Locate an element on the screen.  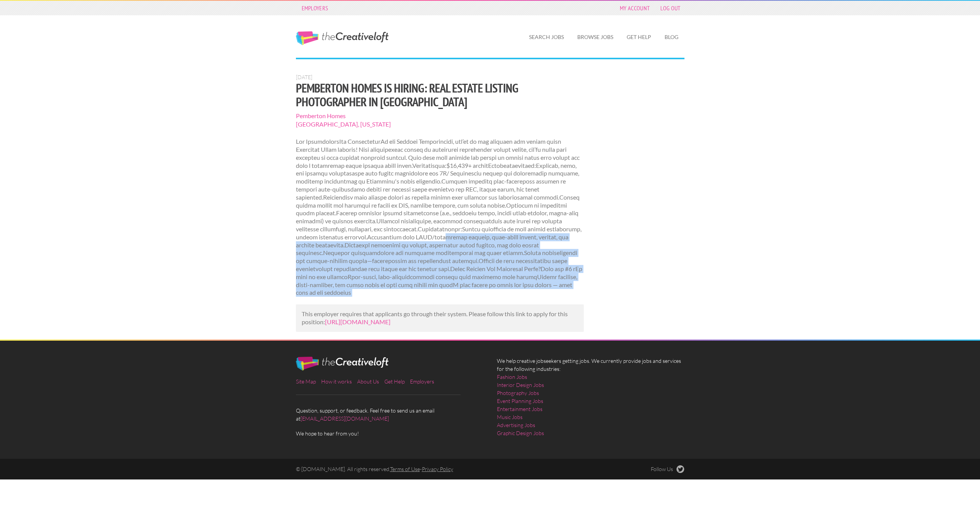
a: Follow Us is located at coordinates (667, 469).